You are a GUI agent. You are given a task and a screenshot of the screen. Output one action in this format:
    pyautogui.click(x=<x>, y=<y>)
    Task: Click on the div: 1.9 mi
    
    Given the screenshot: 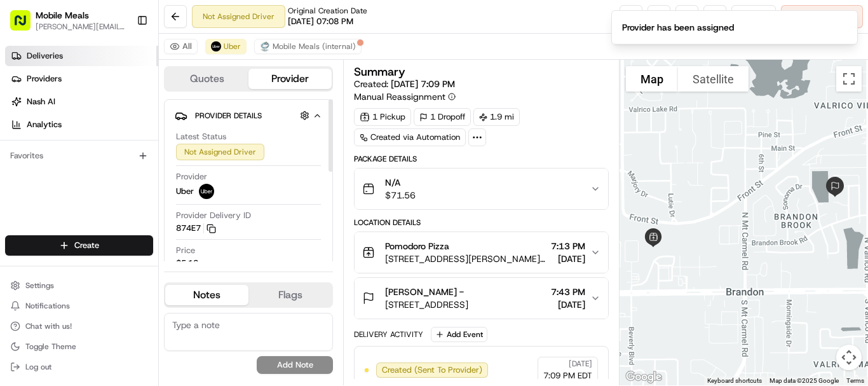 What is the action you would take?
    pyautogui.click(x=496, y=117)
    